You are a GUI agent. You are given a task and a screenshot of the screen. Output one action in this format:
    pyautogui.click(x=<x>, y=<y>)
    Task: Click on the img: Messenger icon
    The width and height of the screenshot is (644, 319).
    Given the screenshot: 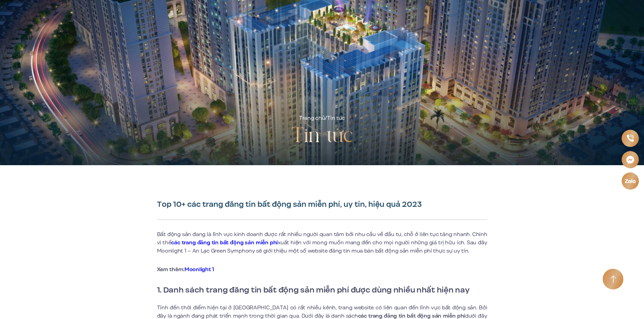 What is the action you would take?
    pyautogui.click(x=630, y=159)
    